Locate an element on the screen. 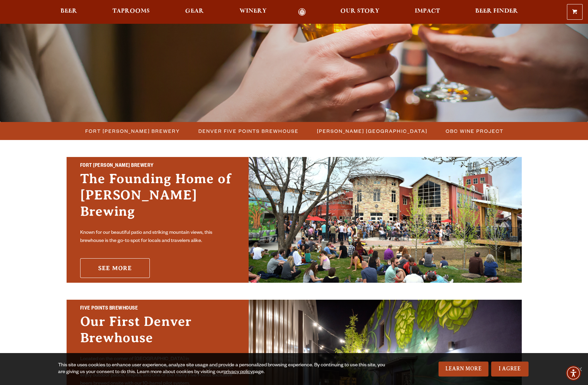 The image size is (588, 385). h2: Five Points Brewhouse is located at coordinates (158, 309).